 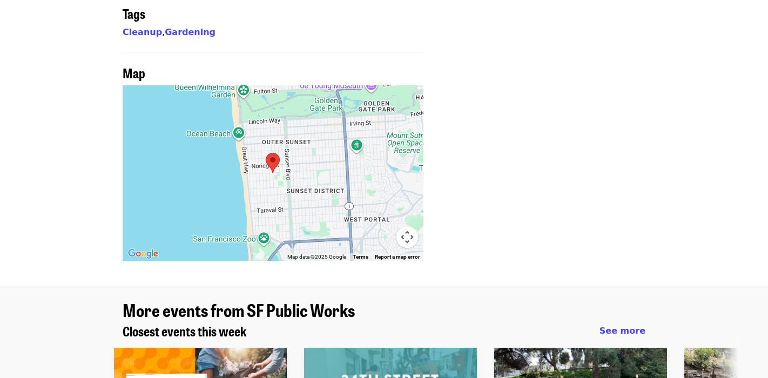 I want to click on a: Terms (opens in new tab), so click(x=360, y=257).